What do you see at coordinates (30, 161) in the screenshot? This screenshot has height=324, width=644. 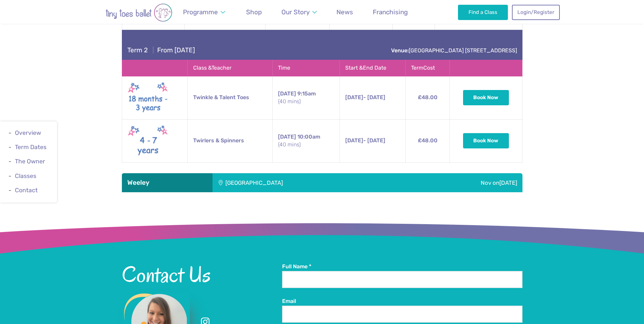 I see `a: The Owner` at bounding box center [30, 161].